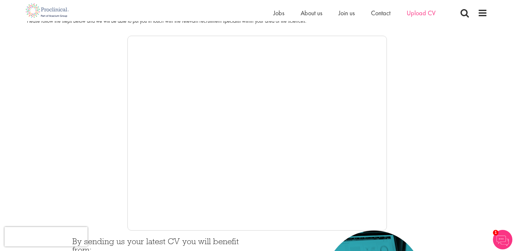 This screenshot has height=251, width=514. I want to click on a: Join us, so click(347, 13).